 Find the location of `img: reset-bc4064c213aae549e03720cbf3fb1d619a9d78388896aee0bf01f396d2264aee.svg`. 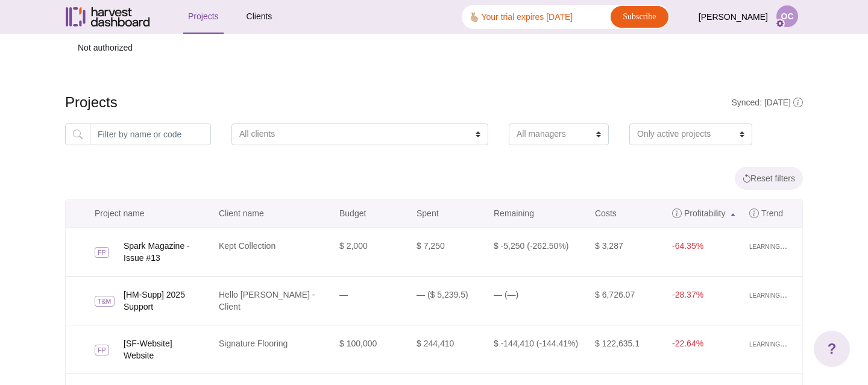

img: reset-bc4064c213aae549e03720cbf3fb1d619a9d78388896aee0bf01f396d2264aee.svg is located at coordinates (746, 178).